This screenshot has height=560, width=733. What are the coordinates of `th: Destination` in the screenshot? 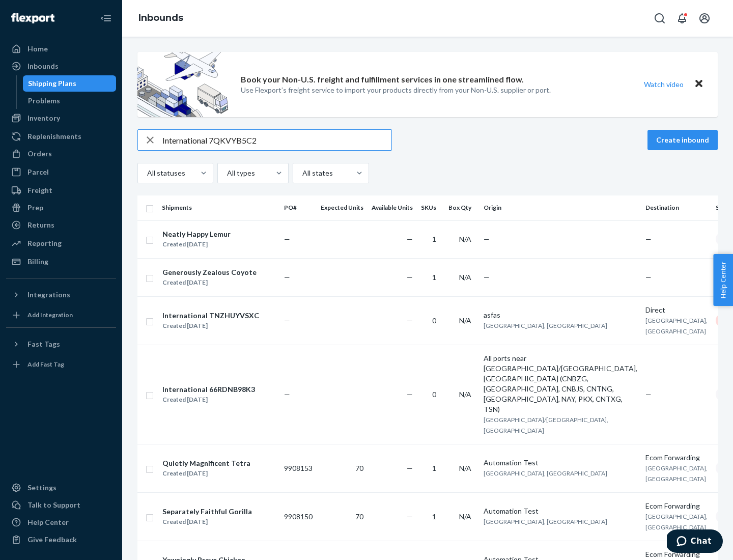 It's located at (677, 208).